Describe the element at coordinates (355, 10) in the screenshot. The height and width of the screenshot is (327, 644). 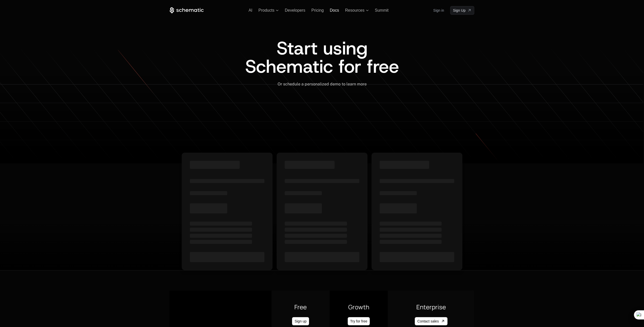
I see `span: Resources` at that location.